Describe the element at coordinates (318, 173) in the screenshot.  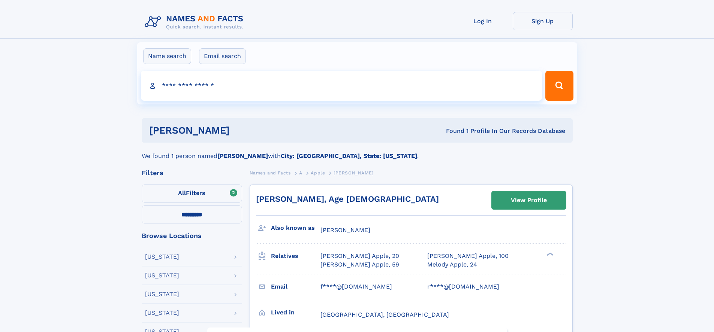
I see `a: Apple` at that location.